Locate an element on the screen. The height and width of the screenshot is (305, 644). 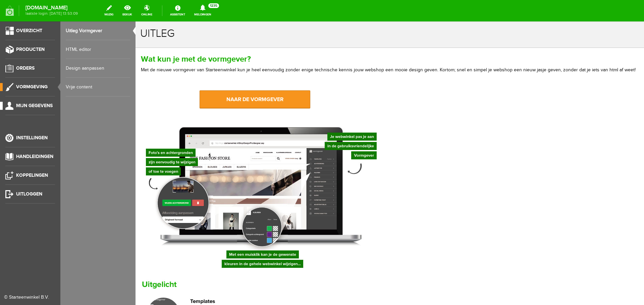
div: © Starteenwinkel B.V. is located at coordinates (27, 297).